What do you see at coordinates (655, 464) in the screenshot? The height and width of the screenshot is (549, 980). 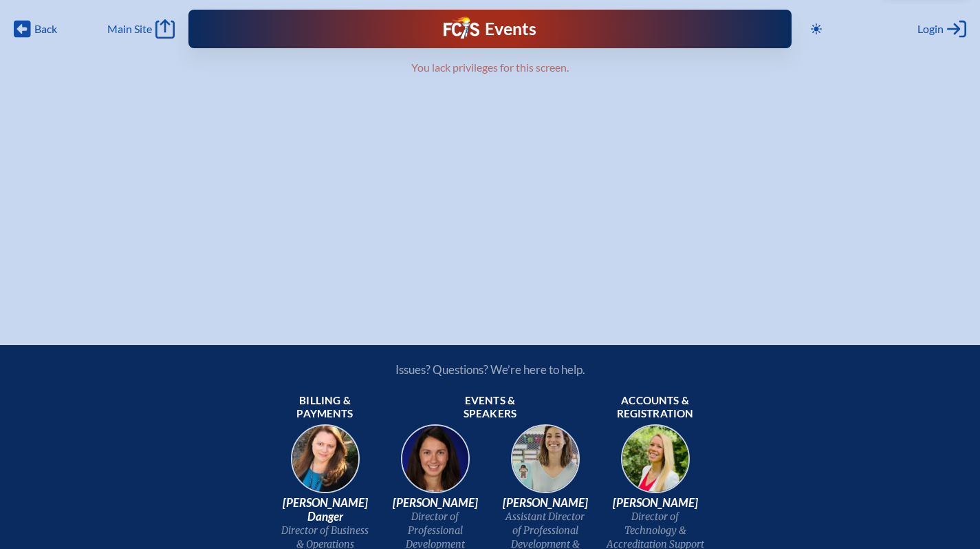 I see `img: b1ee34a6-5a78-4519-85b2-7190c4823173` at bounding box center [655, 464].